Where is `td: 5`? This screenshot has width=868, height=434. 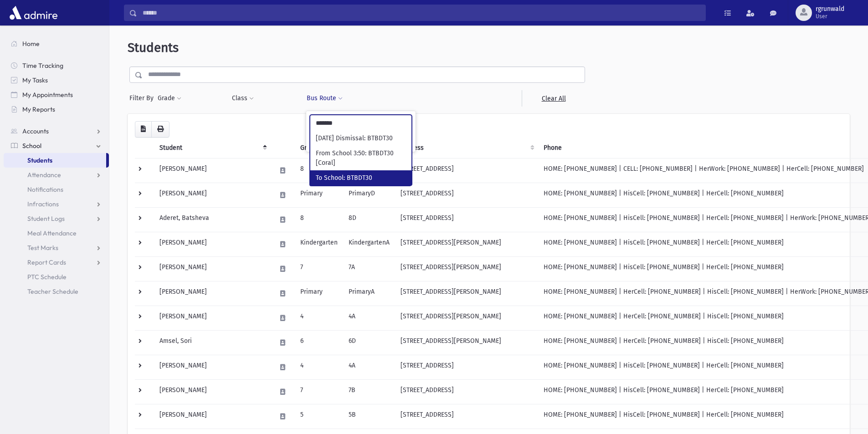 td: 5 is located at coordinates (319, 416).